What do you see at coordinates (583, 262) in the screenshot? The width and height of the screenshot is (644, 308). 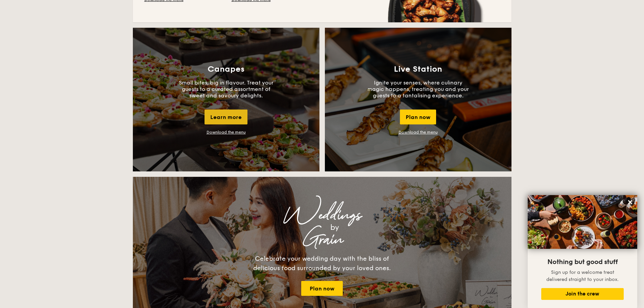 I see `span: Nothing but good stuff` at bounding box center [583, 262].